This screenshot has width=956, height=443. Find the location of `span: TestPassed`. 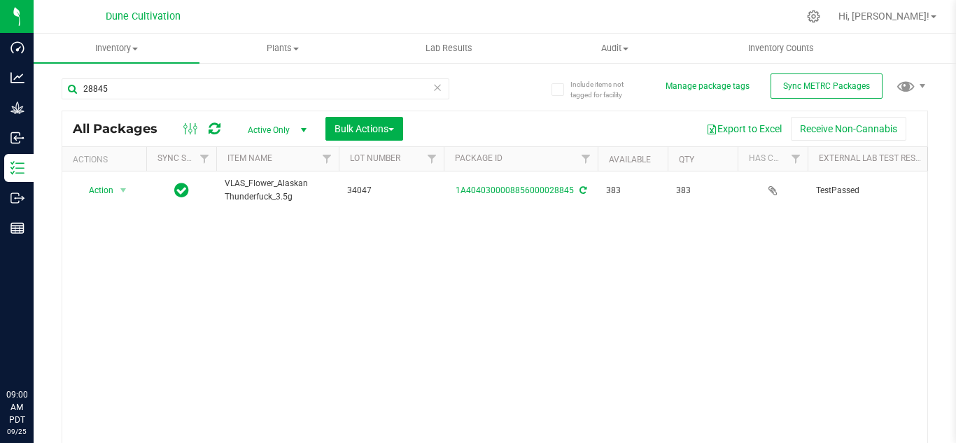

span: TestPassed is located at coordinates (878, 190).